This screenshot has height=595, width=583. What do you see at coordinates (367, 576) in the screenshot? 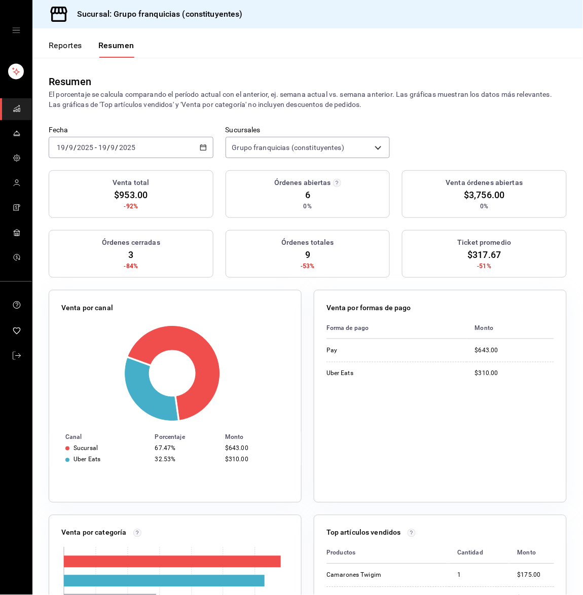
I see `div: Camarones Twigim` at bounding box center [367, 576].